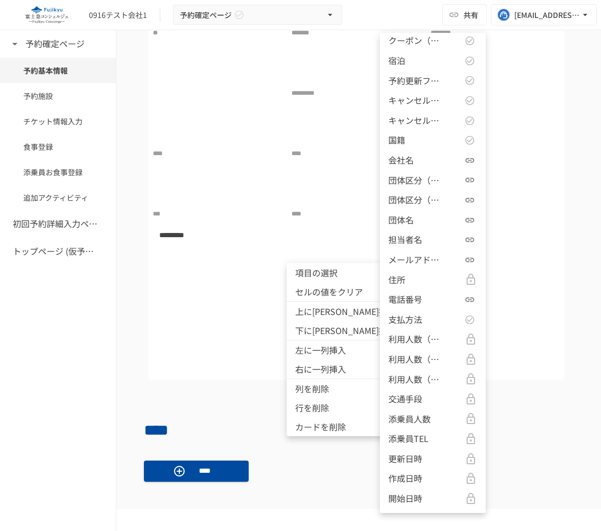 Image resolution: width=601 pixels, height=531 pixels. Describe the element at coordinates (415, 101) in the screenshot. I see `p: キャンセルフラグ（顧客）` at that location.